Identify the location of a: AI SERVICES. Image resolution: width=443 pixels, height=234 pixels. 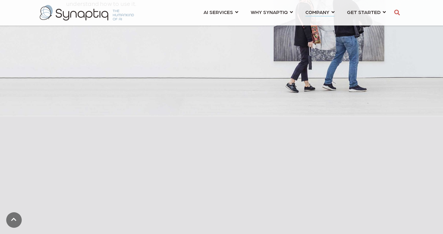
(221, 12).